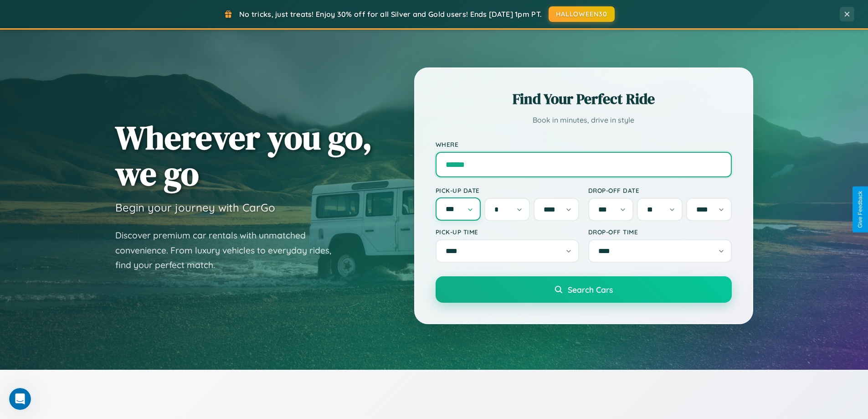 The image size is (868, 419). I want to click on span: Search Cars, so click(590, 290).